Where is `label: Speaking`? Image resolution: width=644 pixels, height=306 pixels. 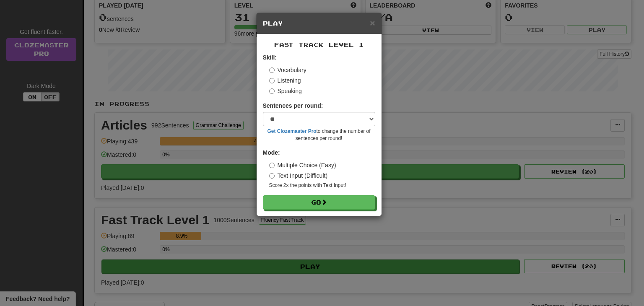
label: Speaking is located at coordinates (285, 91).